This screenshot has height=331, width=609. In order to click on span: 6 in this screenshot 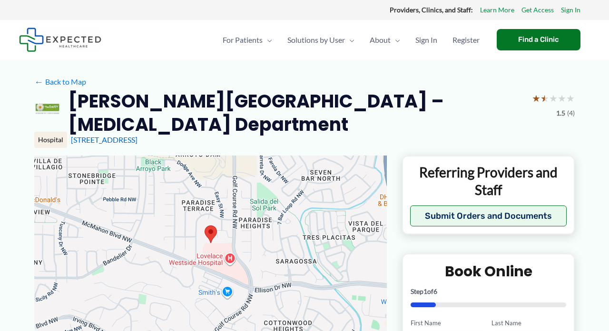, I will do `click(435, 291)`.